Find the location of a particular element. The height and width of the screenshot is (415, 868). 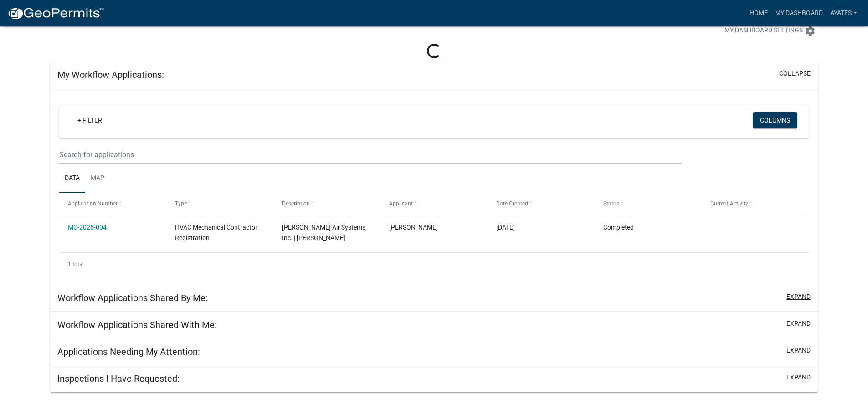

datatable-header-cell: Type is located at coordinates (220, 204).